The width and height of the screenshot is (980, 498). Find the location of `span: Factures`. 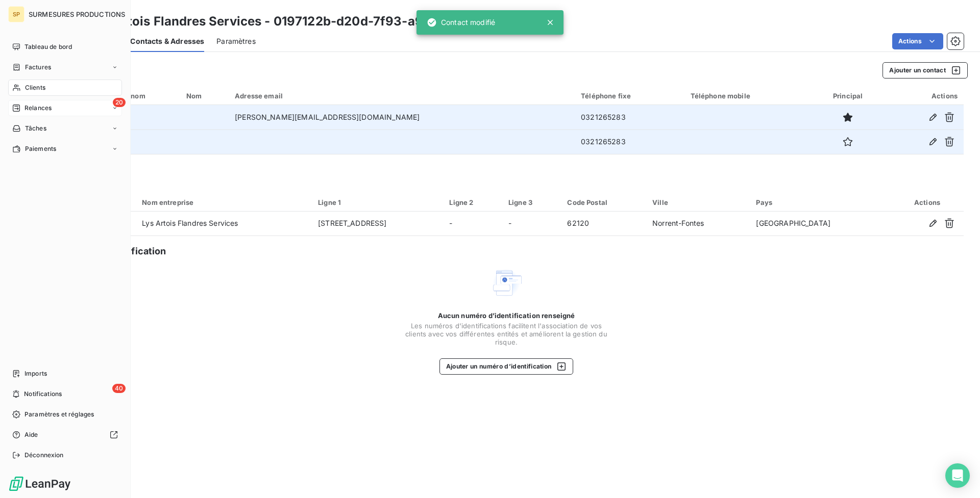

span: Factures is located at coordinates (38, 67).